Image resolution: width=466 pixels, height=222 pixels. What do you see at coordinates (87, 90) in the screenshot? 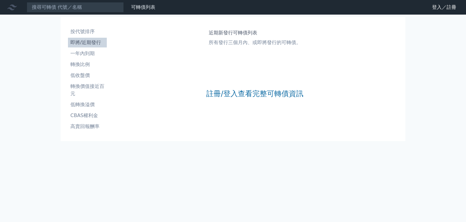
I see `a: 轉換價值接近百元` at bounding box center [87, 90].